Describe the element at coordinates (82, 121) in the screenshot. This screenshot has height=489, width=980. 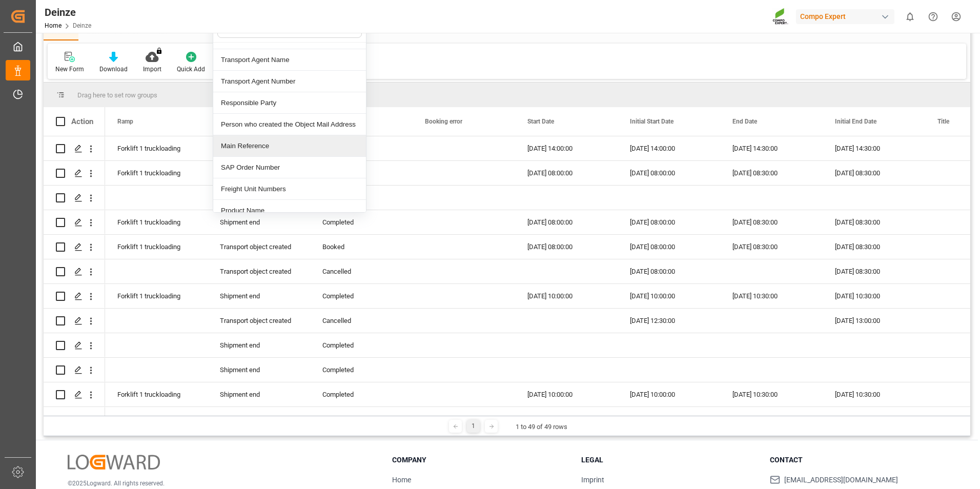
I see `div: Action` at that location.